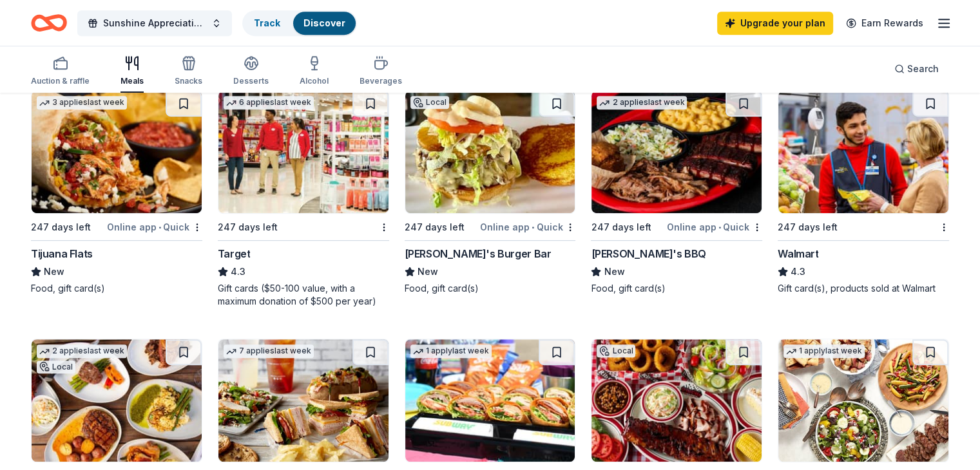 The image size is (980, 470). What do you see at coordinates (234, 254) in the screenshot?
I see `div: Target` at bounding box center [234, 254].